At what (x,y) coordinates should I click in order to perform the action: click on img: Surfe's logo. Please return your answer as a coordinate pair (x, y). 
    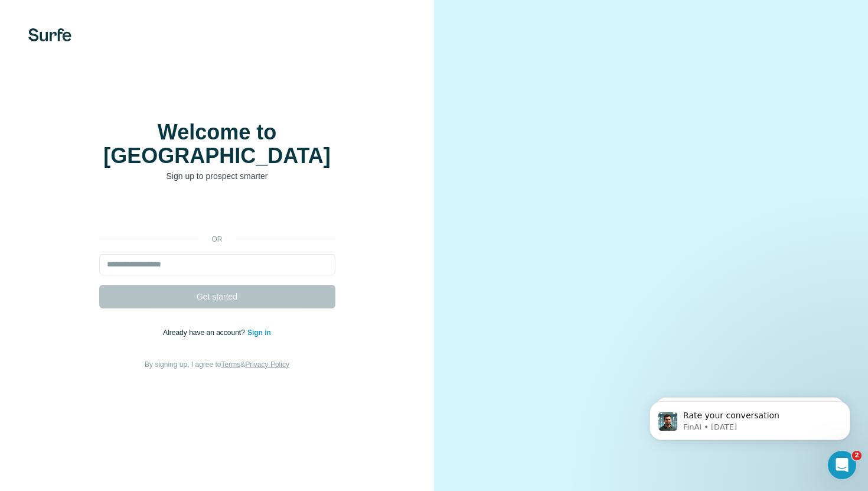
    Looking at the image, I should click on (49, 35).